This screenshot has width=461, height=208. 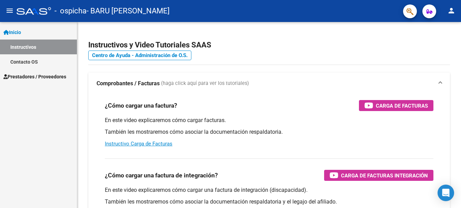 I want to click on span: - ospicha, so click(x=70, y=11).